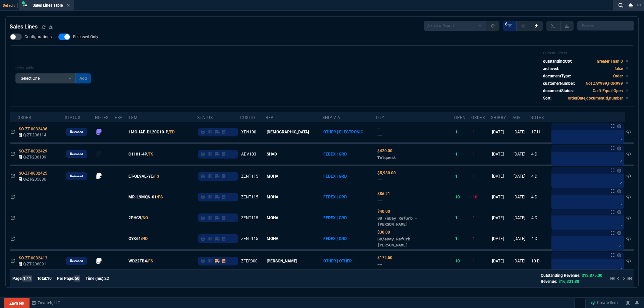 The width and height of the screenshot is (644, 308). I want to click on span: $16,331.88, so click(569, 282).